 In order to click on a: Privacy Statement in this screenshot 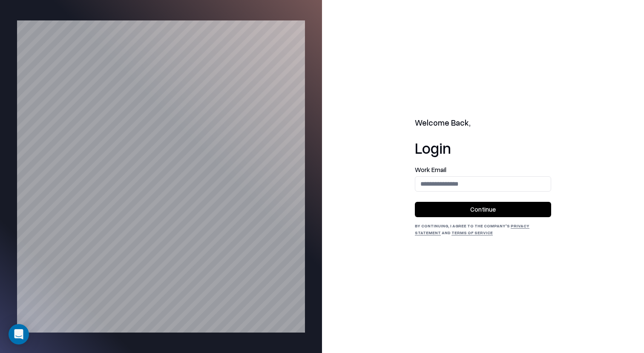, I will do `click(472, 229)`.